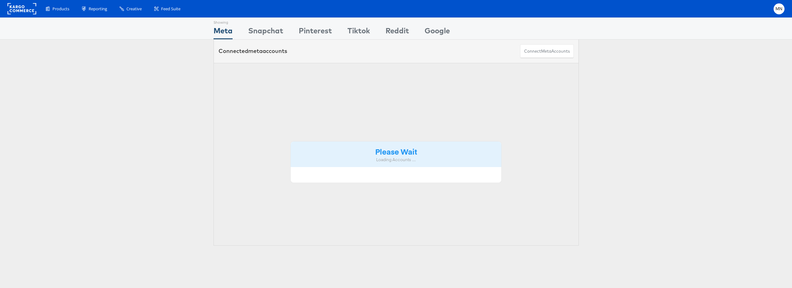 Image resolution: width=792 pixels, height=288 pixels. What do you see at coordinates (266, 32) in the screenshot?
I see `div: Snapchat` at bounding box center [266, 32].